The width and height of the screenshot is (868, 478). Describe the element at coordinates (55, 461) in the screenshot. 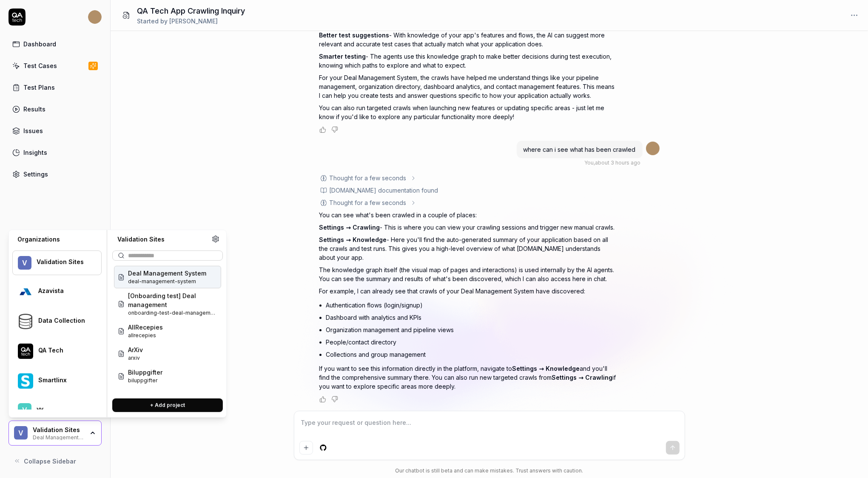

I see `button: Collapse Sidebar` at that location.